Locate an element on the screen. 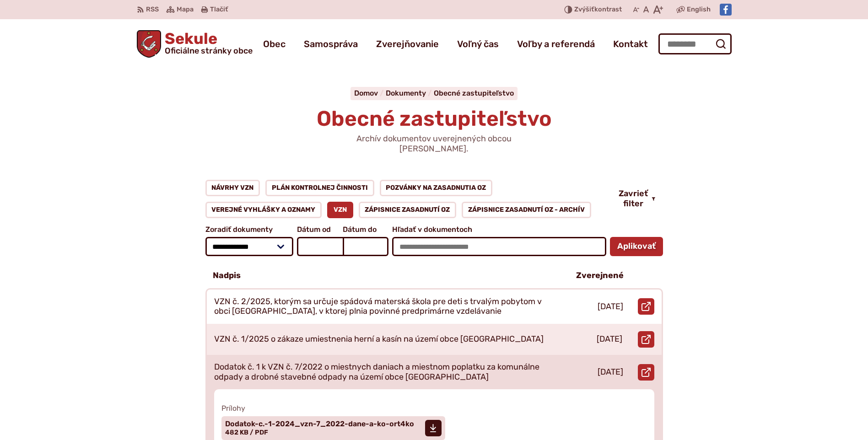 The width and height of the screenshot is (868, 440). a: Dodatok-c.-1-2024_vzn-7_2022-dane-a-ko-ort4ko 482 KB / PDF is located at coordinates (333, 428).